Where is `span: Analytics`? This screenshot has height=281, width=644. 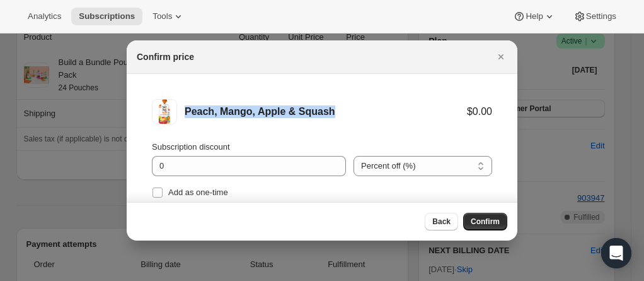
span: Analytics is located at coordinates (44, 17).